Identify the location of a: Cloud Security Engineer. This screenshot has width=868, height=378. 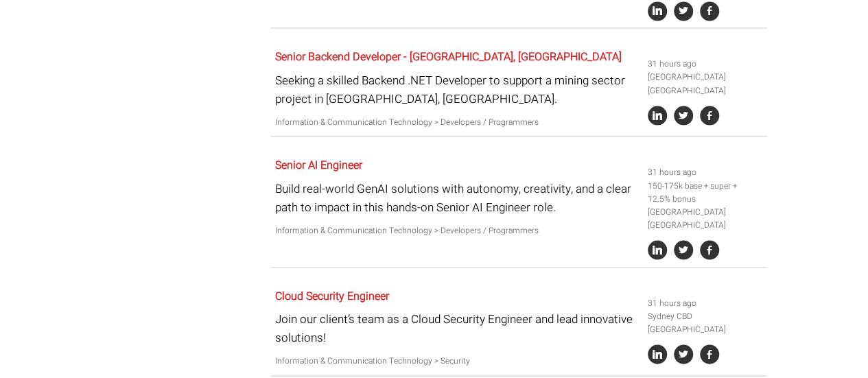
(332, 296).